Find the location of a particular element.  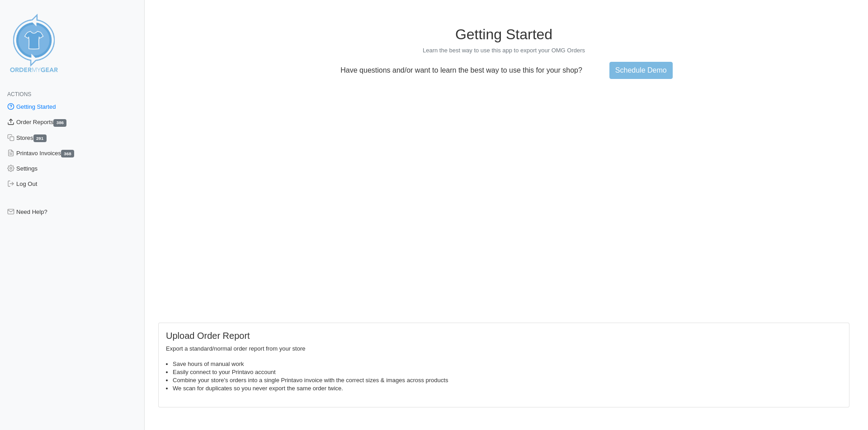

p: Have questions and/or want to learn the best way to use this for your shop? is located at coordinates (461, 70).